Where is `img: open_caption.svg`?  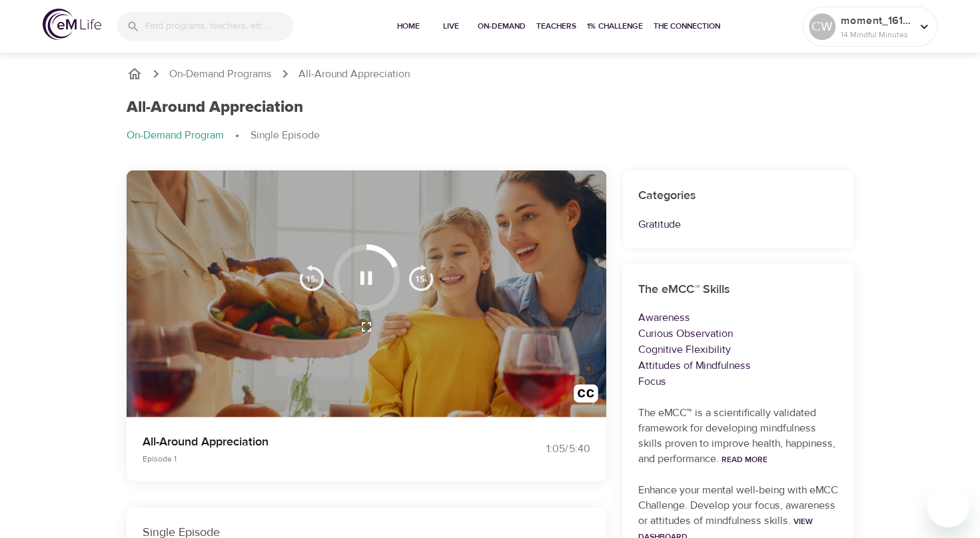 img: open_caption.svg is located at coordinates (586, 396).